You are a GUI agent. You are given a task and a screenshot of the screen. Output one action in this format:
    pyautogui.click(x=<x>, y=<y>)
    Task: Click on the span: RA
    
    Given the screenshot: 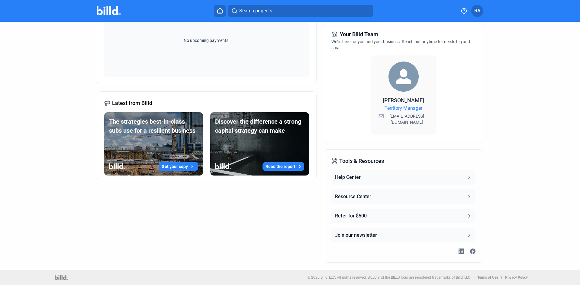 What is the action you would take?
    pyautogui.click(x=477, y=11)
    